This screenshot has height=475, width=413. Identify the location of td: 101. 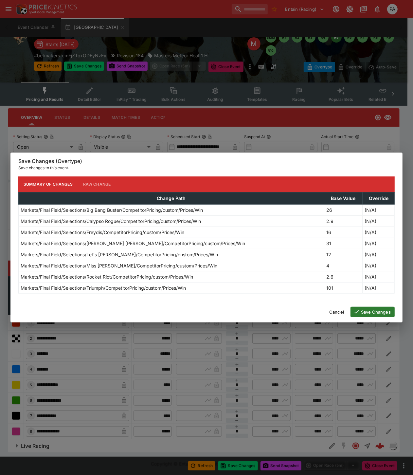
(344, 288).